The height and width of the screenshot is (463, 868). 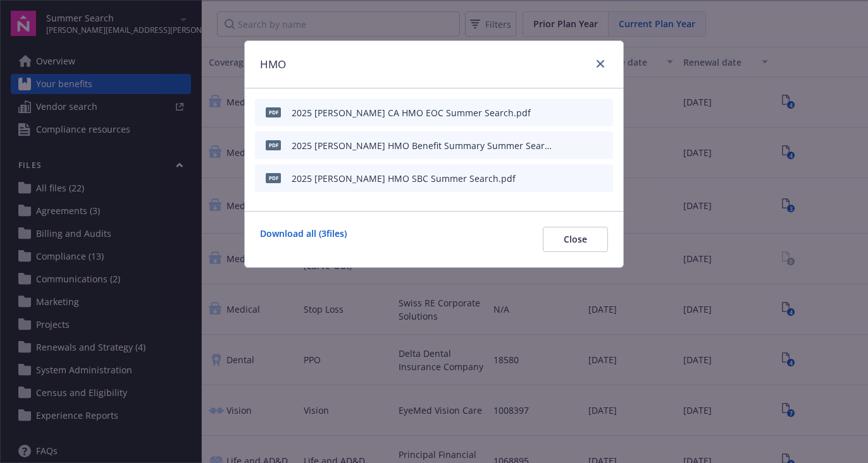 What do you see at coordinates (303, 240) in the screenshot?
I see `a: Download all ( 3 files)` at bounding box center [303, 240].